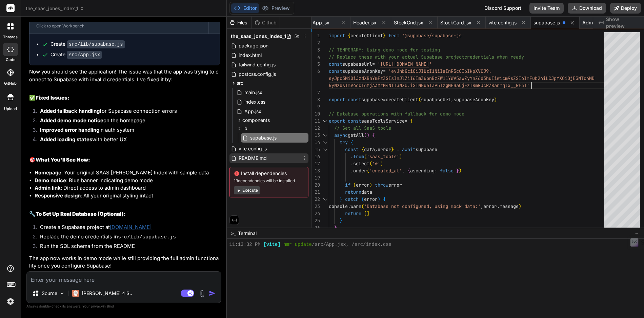  What do you see at coordinates (250, 55) in the screenshot?
I see `span: index.html` at bounding box center [250, 55].